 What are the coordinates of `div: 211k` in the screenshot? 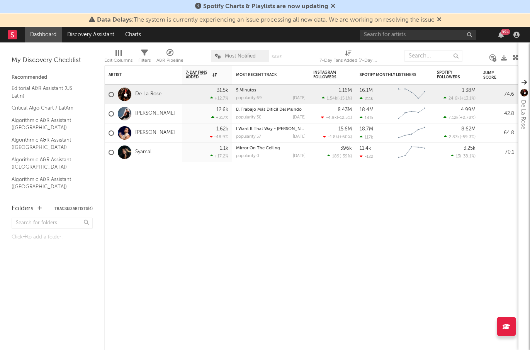 It's located at (366, 98).